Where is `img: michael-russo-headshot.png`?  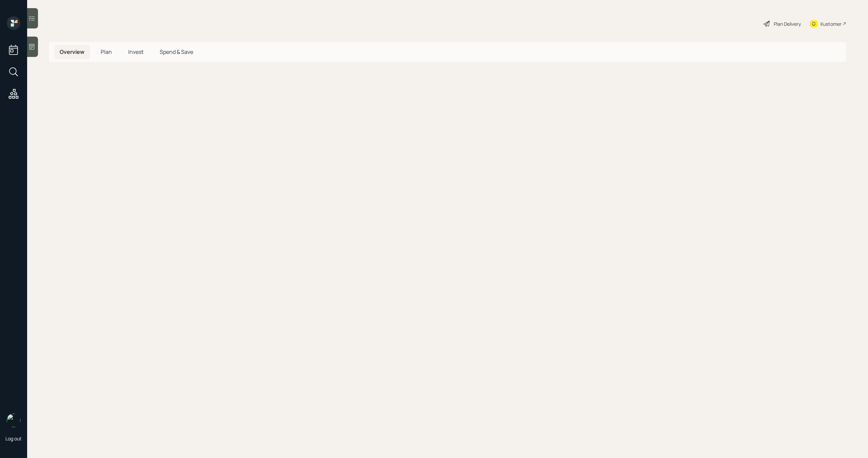
img: michael-russo-headshot.png is located at coordinates (14, 420).